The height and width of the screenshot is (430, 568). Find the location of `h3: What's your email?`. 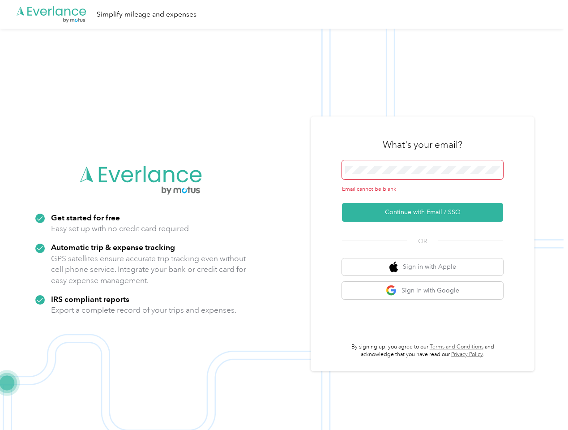

h3: What's your email? is located at coordinates (422, 145).